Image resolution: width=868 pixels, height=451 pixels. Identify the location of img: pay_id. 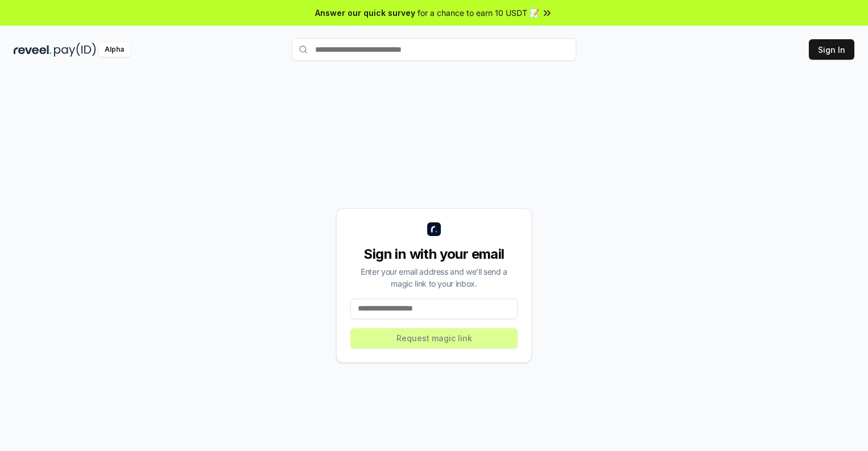
(75, 50).